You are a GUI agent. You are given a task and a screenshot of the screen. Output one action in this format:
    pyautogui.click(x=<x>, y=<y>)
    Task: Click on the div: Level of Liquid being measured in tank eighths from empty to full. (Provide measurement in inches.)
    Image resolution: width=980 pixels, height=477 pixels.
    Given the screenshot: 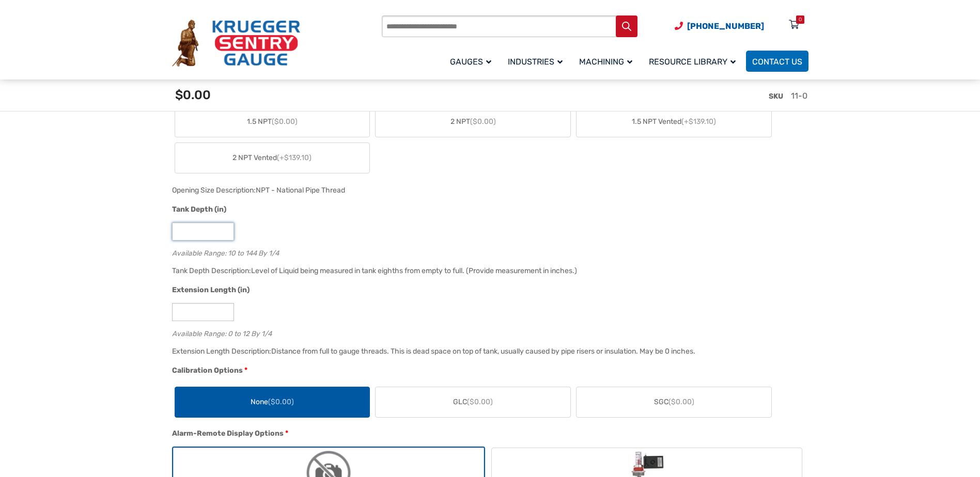 What is the action you would take?
    pyautogui.click(x=414, y=270)
    